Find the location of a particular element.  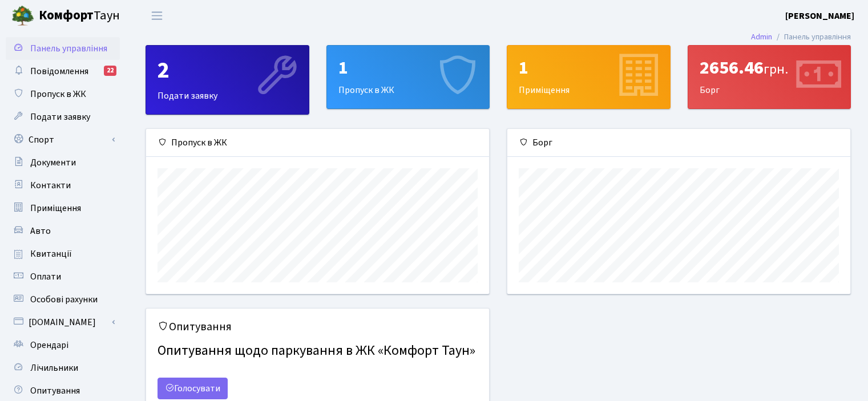

a: Admin is located at coordinates (762, 36).